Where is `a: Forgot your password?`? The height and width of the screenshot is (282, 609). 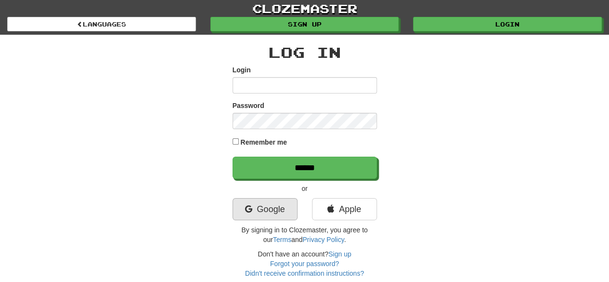 a: Forgot your password? is located at coordinates (304, 263).